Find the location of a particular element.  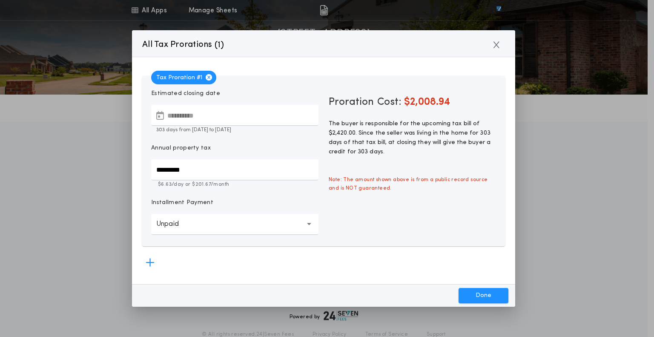

button: Unpaid is located at coordinates (235, 224).